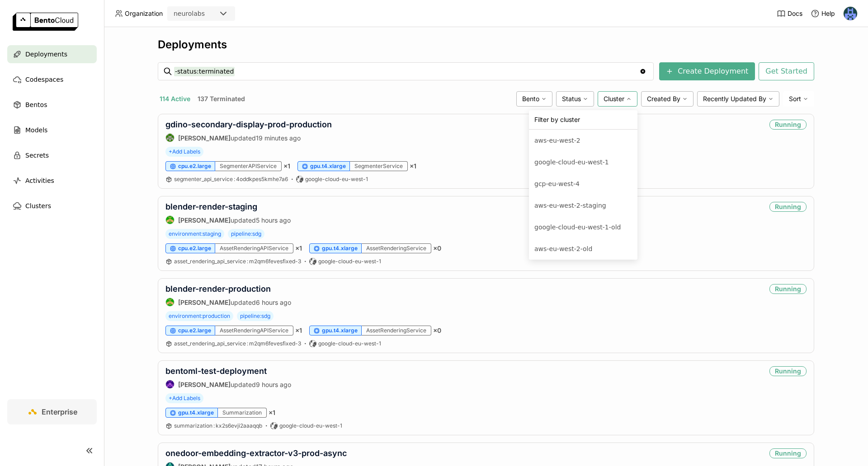  Describe the element at coordinates (231, 180) in the screenshot. I see `a: segmenter_api_service:4oddkpes5kmhe7a6` at that location.